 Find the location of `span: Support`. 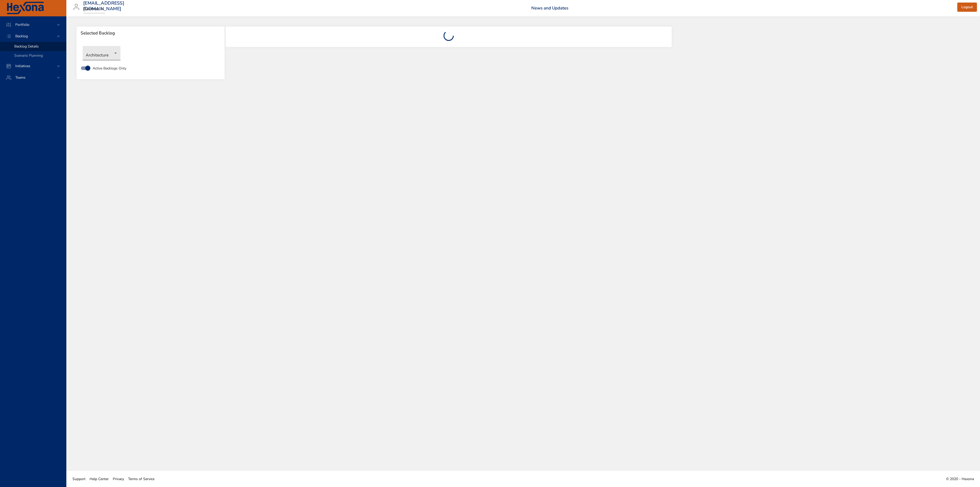

span: Support is located at coordinates (79, 479).